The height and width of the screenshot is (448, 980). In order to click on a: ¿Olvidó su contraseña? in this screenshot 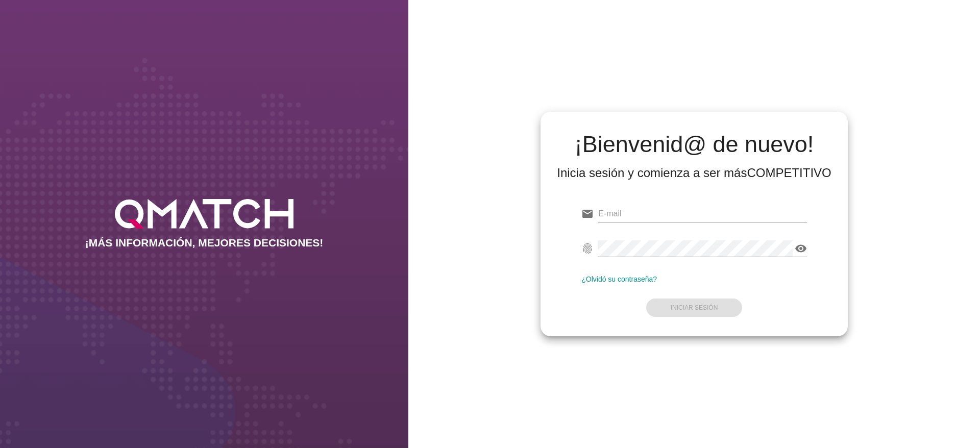, I will do `click(619, 279)`.